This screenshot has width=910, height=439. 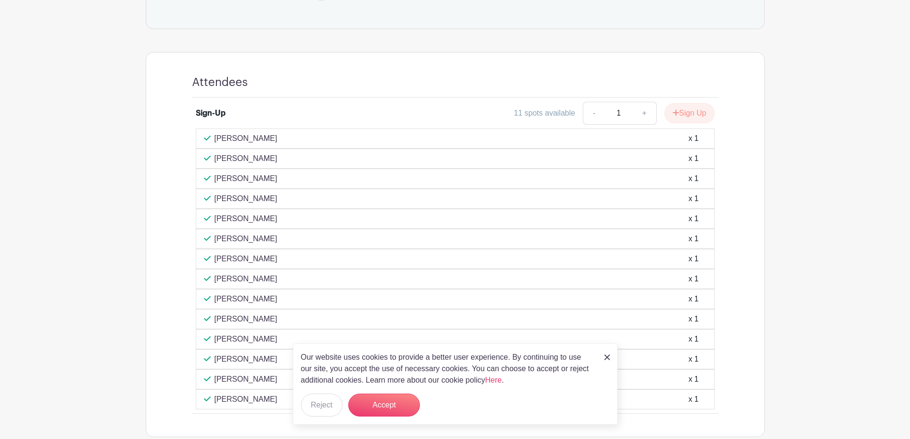 I want to click on button: Sign Up, so click(x=689, y=113).